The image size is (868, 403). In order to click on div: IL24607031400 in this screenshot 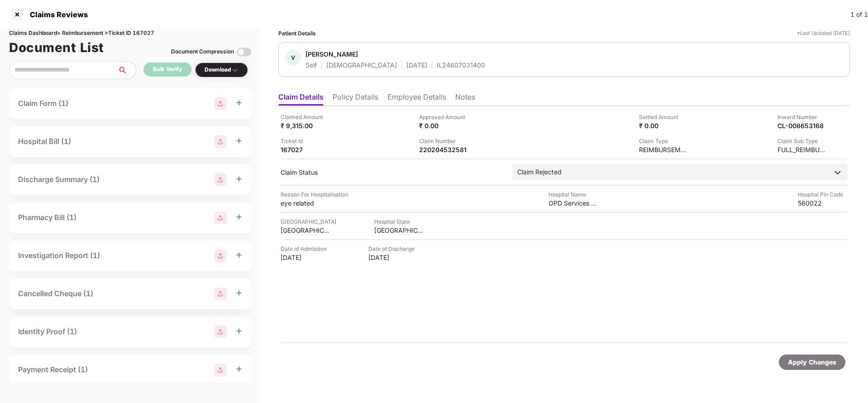, I will do `click(461, 65)`.